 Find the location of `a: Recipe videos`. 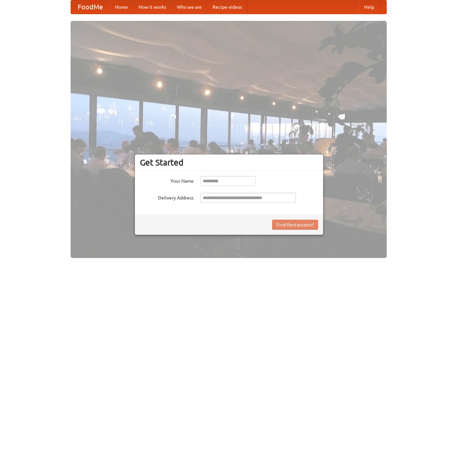

a: Recipe videos is located at coordinates (228, 7).